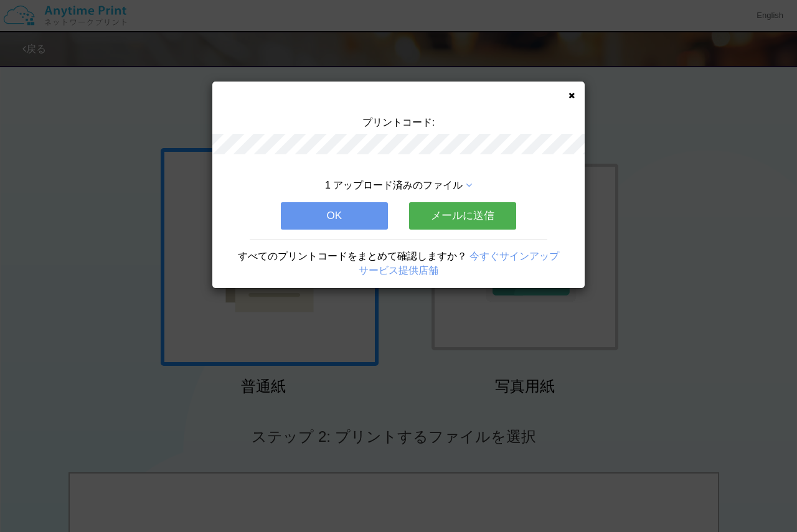 The image size is (797, 532). I want to click on a: サービス提供店舗, so click(398, 269).